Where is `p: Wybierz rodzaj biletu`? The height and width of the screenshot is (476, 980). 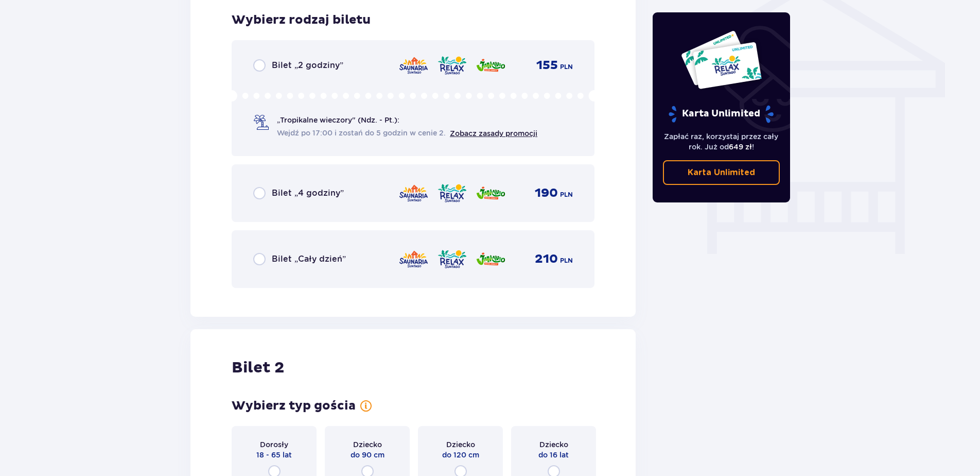
p: Wybierz rodzaj biletu is located at coordinates (301, 20).